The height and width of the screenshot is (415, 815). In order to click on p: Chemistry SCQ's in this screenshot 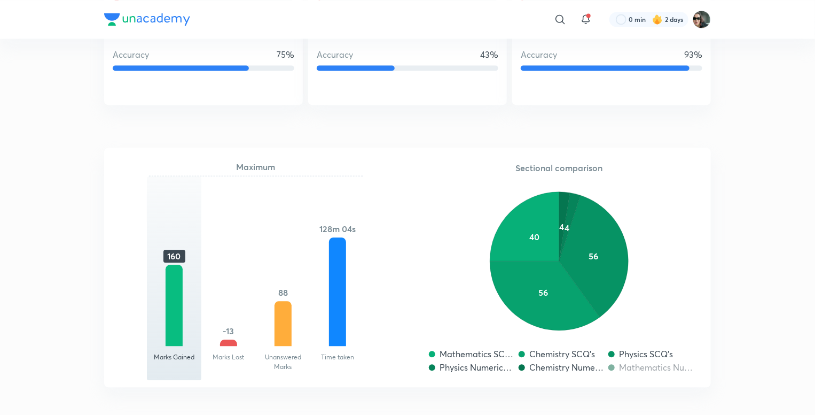, I will do `click(567, 354)`.